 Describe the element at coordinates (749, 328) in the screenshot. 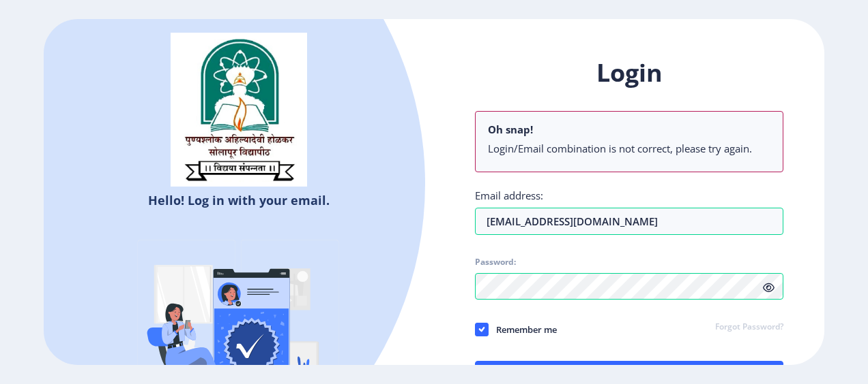

I see `a: Forgot Password?` at that location.